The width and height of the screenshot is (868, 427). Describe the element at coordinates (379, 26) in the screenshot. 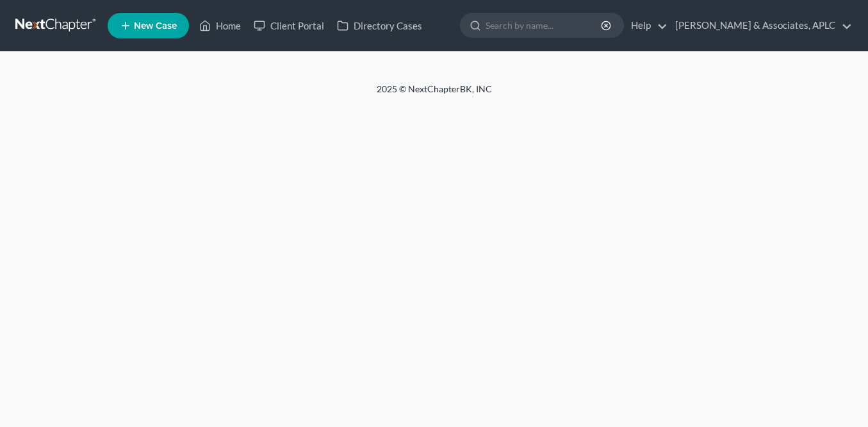

I see `a: Directory Cases` at that location.